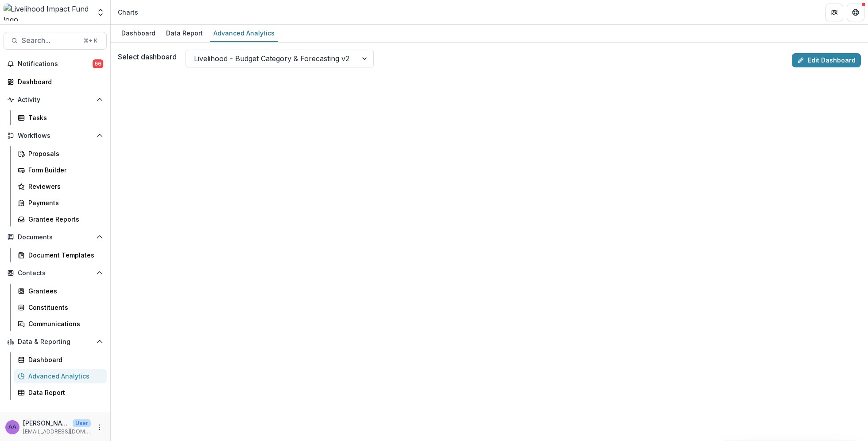 This screenshot has width=868, height=441. Describe the element at coordinates (100, 427) in the screenshot. I see `button: More` at that location.